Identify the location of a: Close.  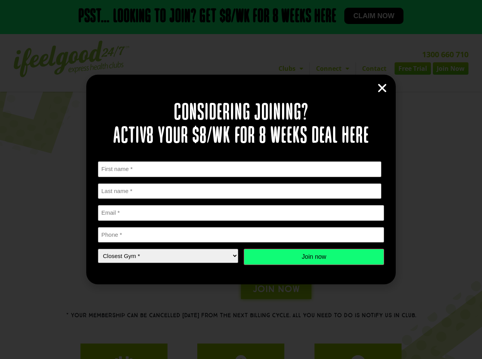
(383, 88).